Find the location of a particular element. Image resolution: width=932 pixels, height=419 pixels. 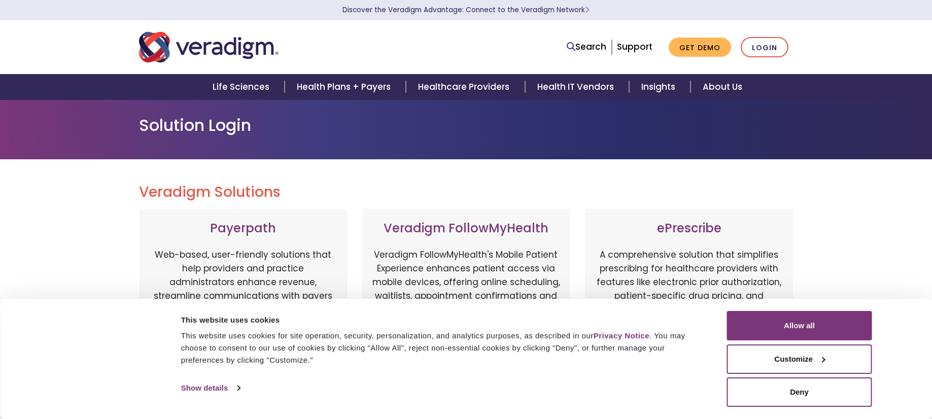

h2: Veradigm Solutions is located at coordinates (466, 192).